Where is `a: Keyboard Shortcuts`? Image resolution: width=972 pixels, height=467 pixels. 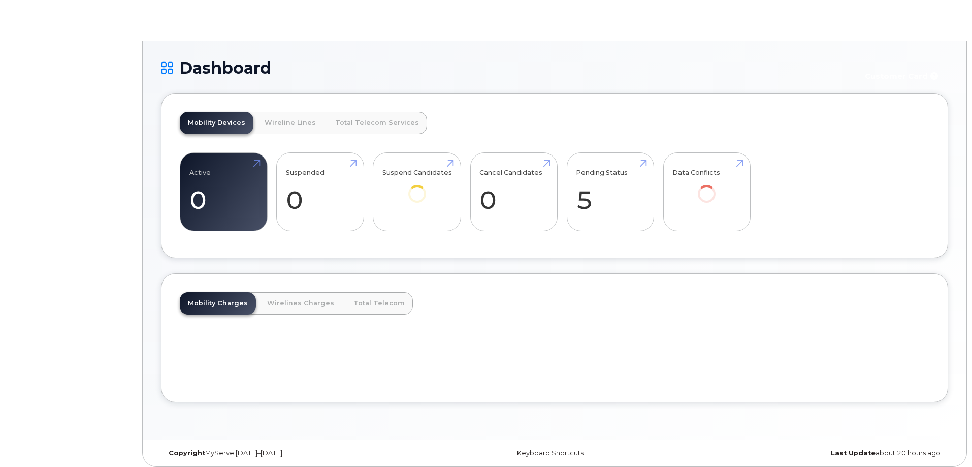 a: Keyboard Shortcuts is located at coordinates (550, 453).